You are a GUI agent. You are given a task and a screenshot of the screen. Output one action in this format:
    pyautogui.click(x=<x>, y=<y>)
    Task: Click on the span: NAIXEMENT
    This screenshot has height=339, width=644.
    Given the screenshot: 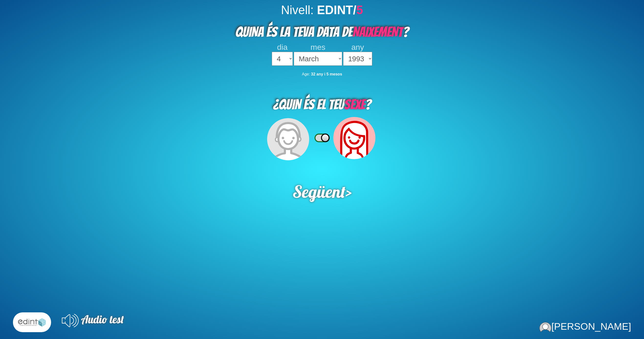 What is the action you would take?
    pyautogui.click(x=378, y=32)
    